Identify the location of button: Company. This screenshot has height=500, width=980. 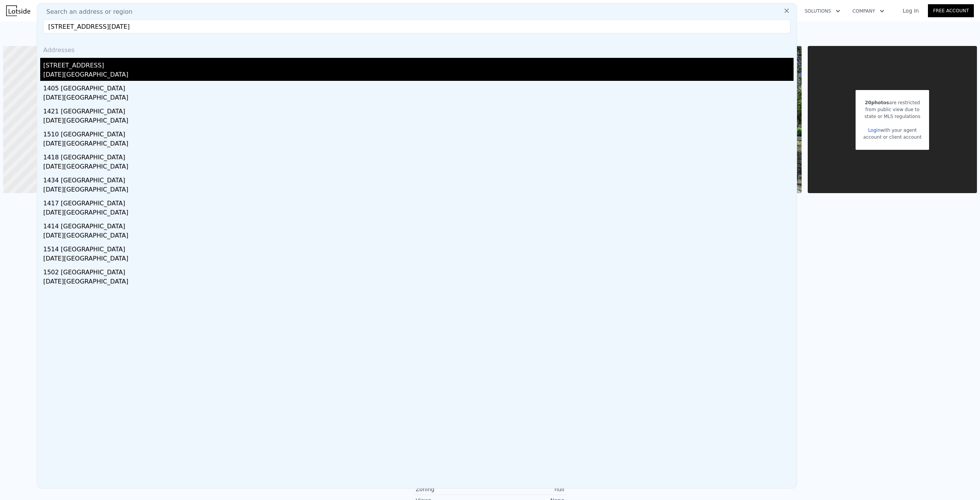
(868, 11).